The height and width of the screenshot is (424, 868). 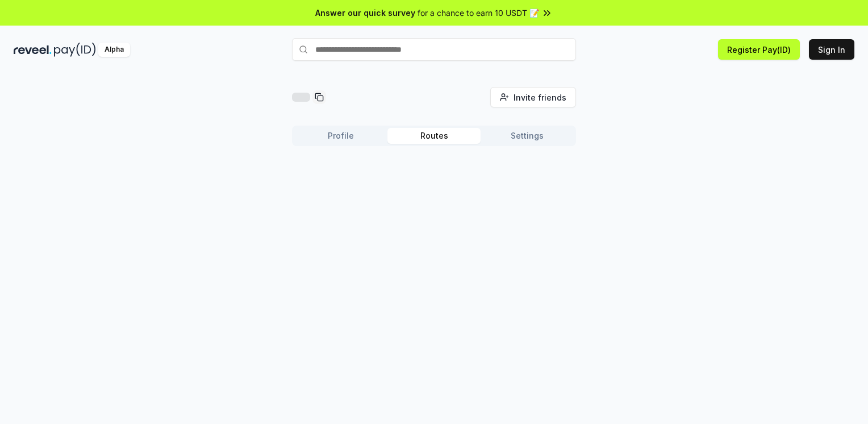 What do you see at coordinates (533, 98) in the screenshot?
I see `button: Invite friends` at bounding box center [533, 98].